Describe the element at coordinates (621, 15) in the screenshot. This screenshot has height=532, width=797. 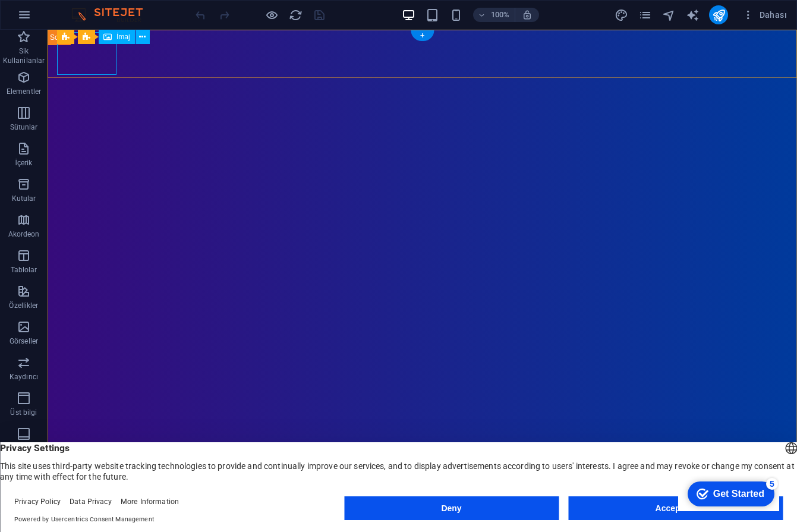
I see `i: Tasarım (Ctrl+Alt+Y)` at that location.